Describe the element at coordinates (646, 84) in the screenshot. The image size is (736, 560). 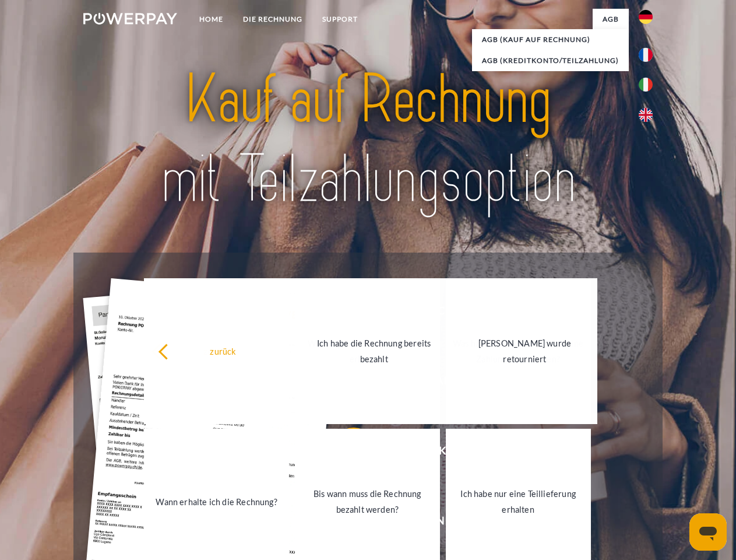
I see `img: it` at that location.